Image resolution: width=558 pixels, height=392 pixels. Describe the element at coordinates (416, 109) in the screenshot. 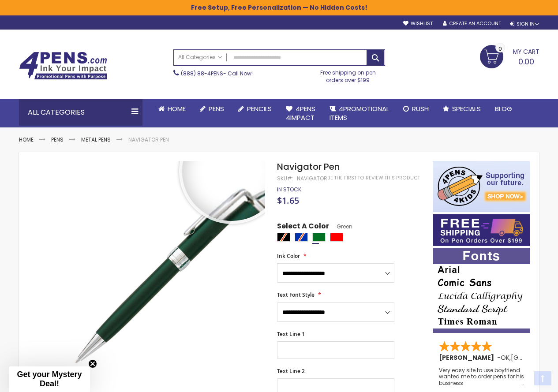

I see `a: Rush` at that location.